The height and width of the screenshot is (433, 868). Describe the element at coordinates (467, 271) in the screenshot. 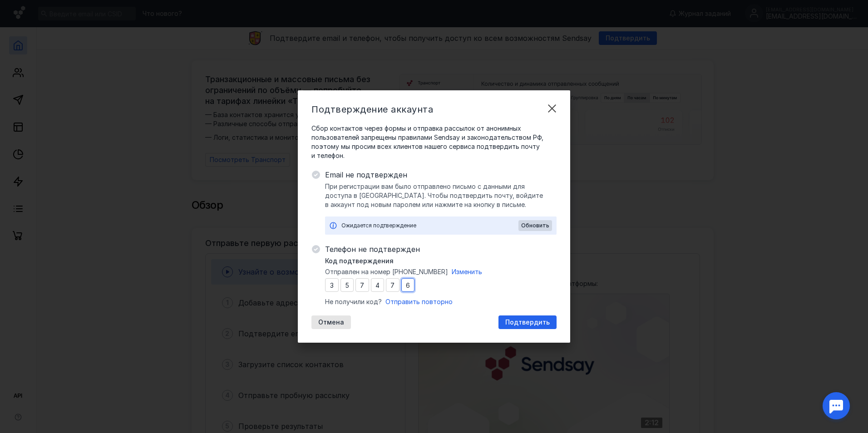

I see `span: Изменить` at that location.